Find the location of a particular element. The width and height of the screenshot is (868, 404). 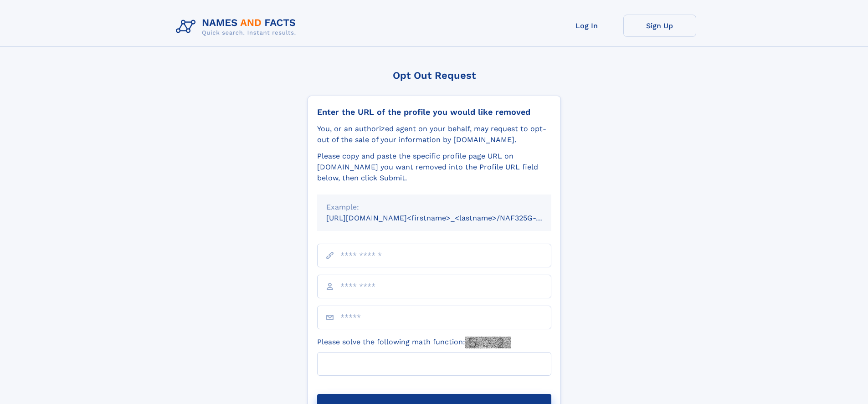

label: Please solve the following math function: is located at coordinates (414, 342).